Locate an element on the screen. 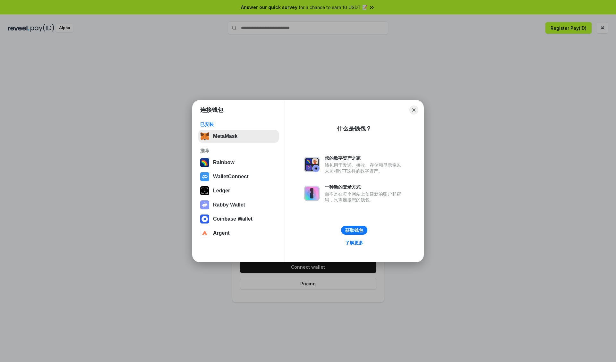  div: 获取钱包 is located at coordinates (354, 230).